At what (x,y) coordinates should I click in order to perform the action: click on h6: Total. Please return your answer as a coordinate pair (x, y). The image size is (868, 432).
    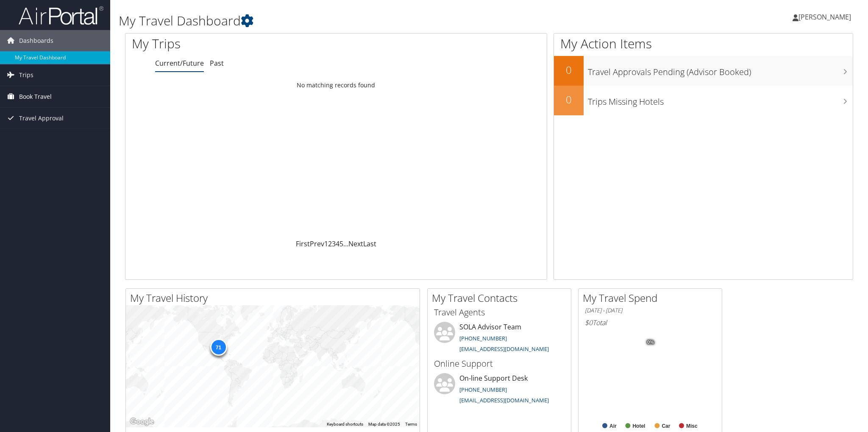
    Looking at the image, I should click on (650, 323).